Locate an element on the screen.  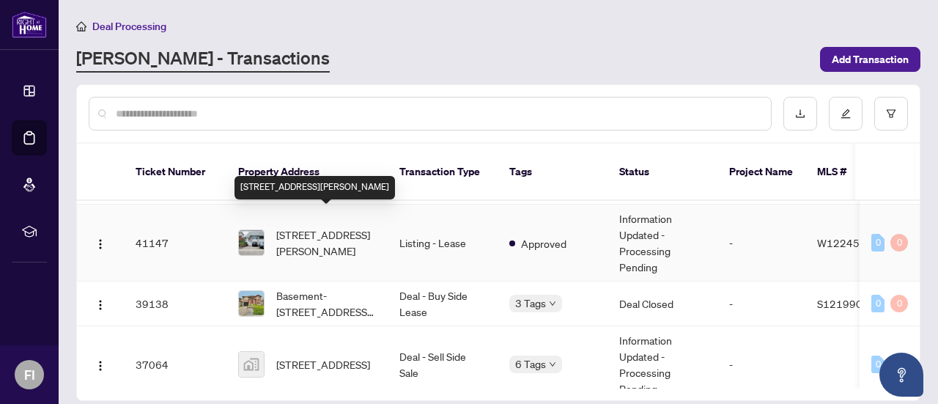
span: home is located at coordinates (81, 26).